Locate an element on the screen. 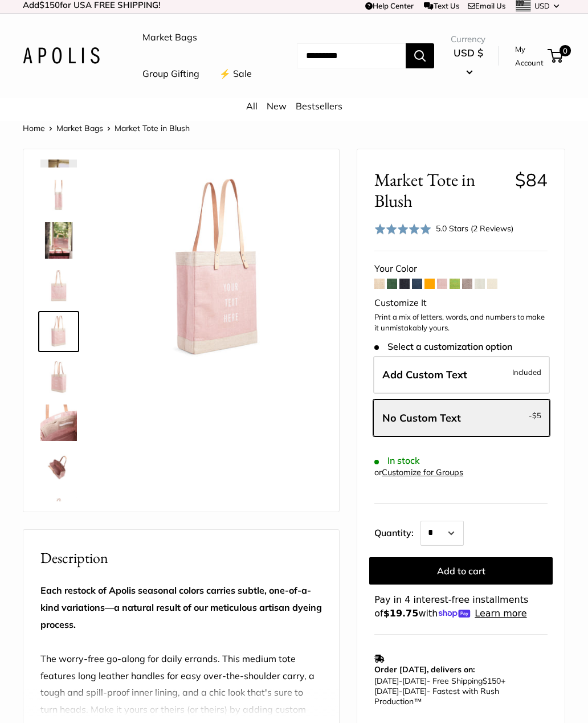 This screenshot has height=723, width=588. span: Select a customization option is located at coordinates (443, 346).